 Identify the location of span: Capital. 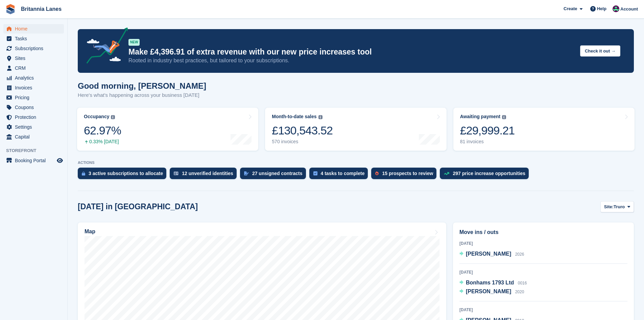
(35, 137).